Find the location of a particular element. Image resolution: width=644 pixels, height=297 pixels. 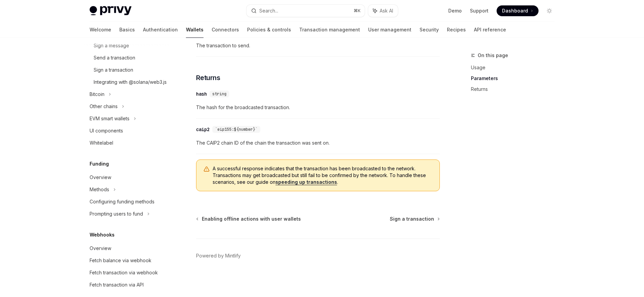

div: Integrating with @solana/web3.js is located at coordinates (130, 82).